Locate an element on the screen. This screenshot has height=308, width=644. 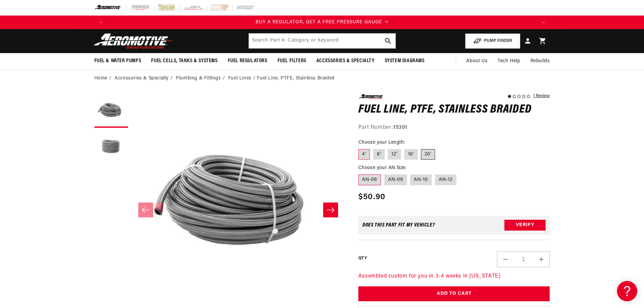
label: 8' is located at coordinates (379, 155).